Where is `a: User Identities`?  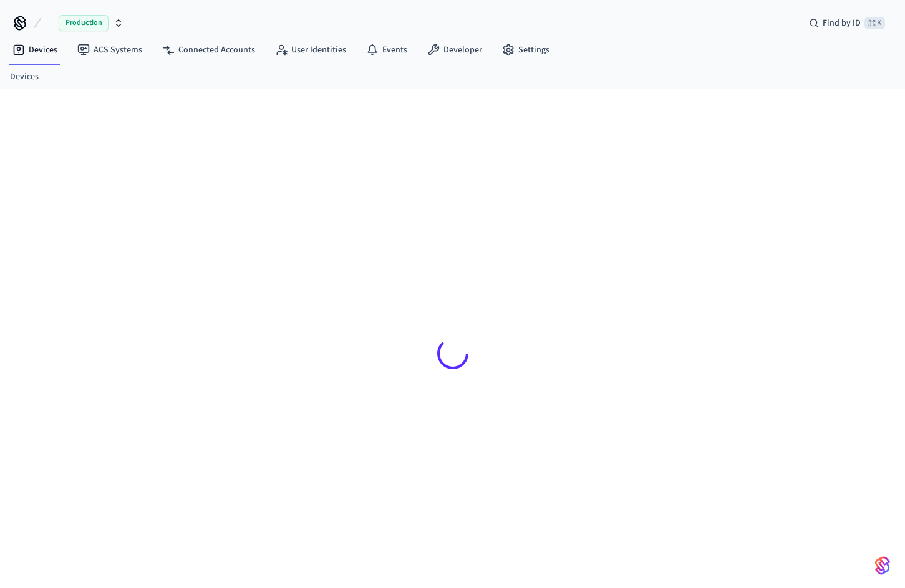 a: User Identities is located at coordinates (311, 50).